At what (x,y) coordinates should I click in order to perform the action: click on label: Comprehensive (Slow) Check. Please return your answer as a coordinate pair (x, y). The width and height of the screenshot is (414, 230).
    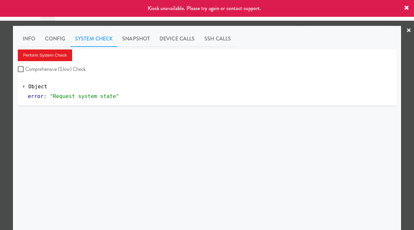
    Looking at the image, I should click on (52, 69).